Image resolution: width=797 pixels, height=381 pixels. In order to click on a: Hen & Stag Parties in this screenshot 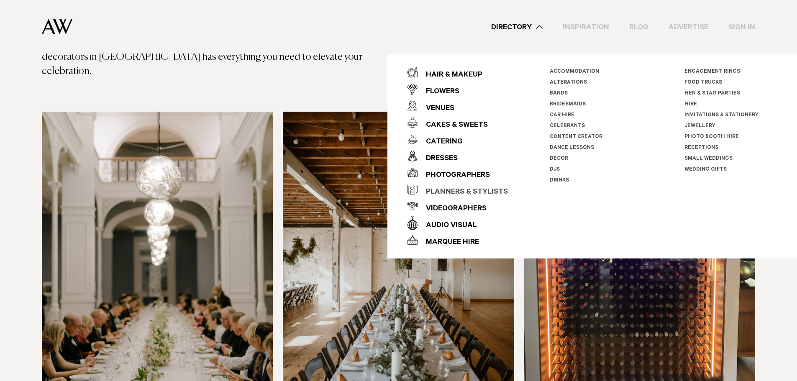, I will do `click(712, 94)`.